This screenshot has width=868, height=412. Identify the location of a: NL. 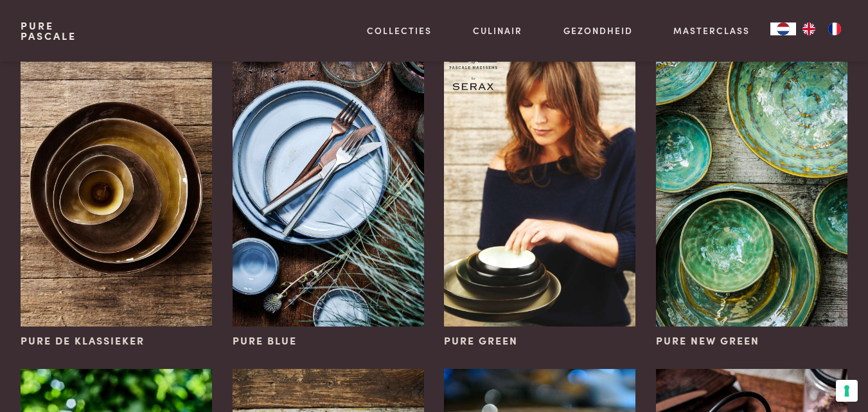
(783, 29).